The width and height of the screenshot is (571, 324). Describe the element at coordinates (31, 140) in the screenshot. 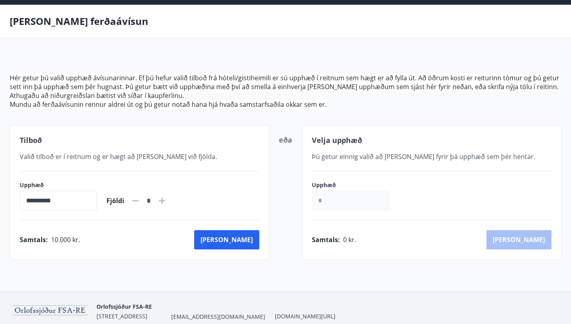

I see `span: Tilboð` at that location.